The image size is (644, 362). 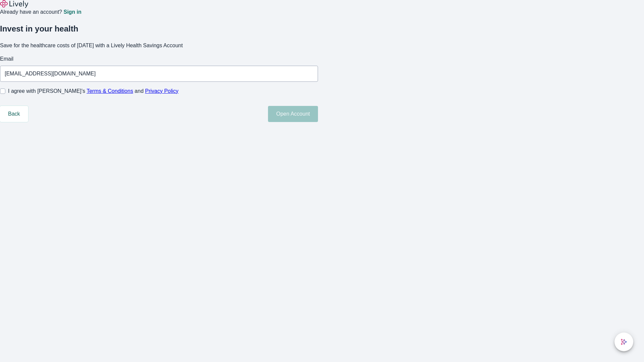 What do you see at coordinates (162, 91) in the screenshot?
I see `a: Privacy Policy` at bounding box center [162, 91].